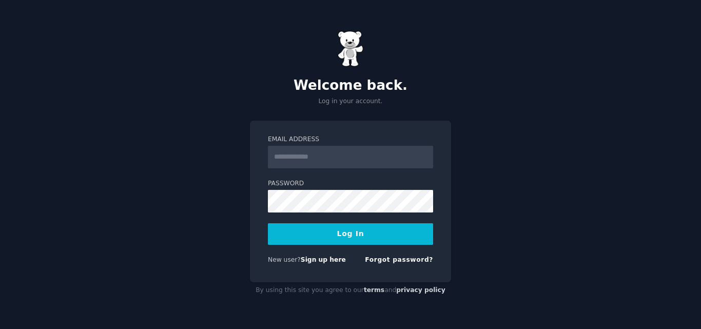 This screenshot has height=329, width=701. Describe the element at coordinates (351, 102) in the screenshot. I see `p: Log in your account.` at that location.